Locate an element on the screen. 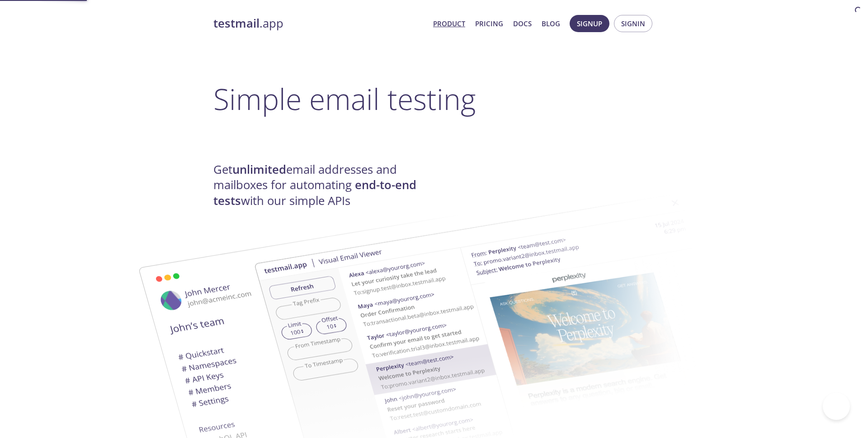  h1: Simple email testing is located at coordinates (434, 98).